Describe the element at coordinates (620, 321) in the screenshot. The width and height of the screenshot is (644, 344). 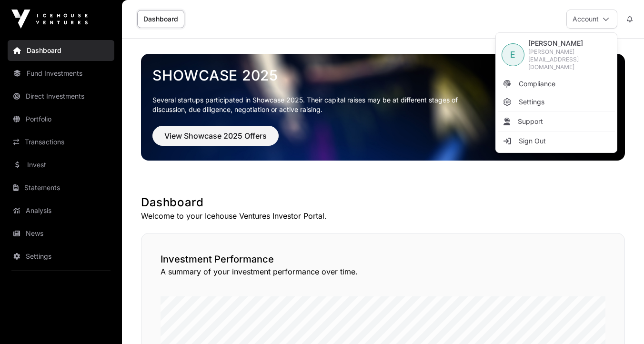
I see `div: Chat Widget` at that location.